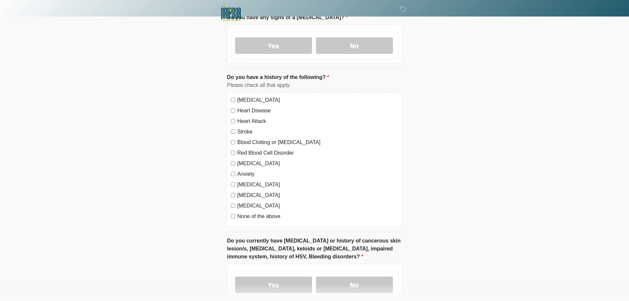  What do you see at coordinates (233, 110) in the screenshot?
I see `input: Heart Disease` at bounding box center [233, 110].